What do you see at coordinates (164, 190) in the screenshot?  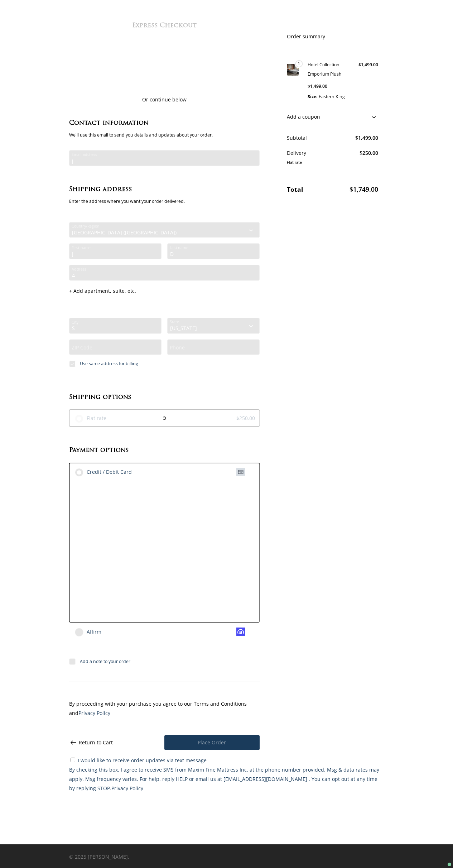 I see `h2: Shipping address` at bounding box center [164, 190].